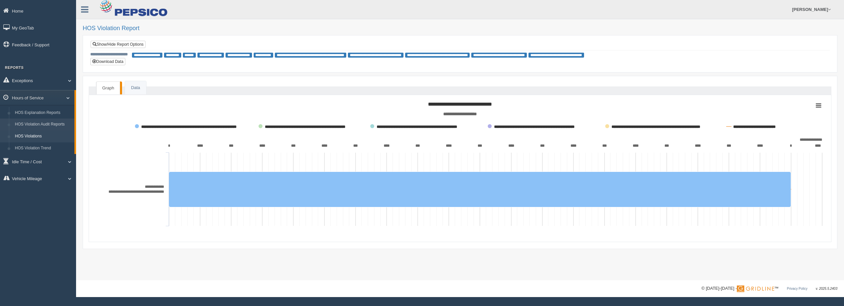  I want to click on a: HOS Explanation Reports, so click(43, 113).